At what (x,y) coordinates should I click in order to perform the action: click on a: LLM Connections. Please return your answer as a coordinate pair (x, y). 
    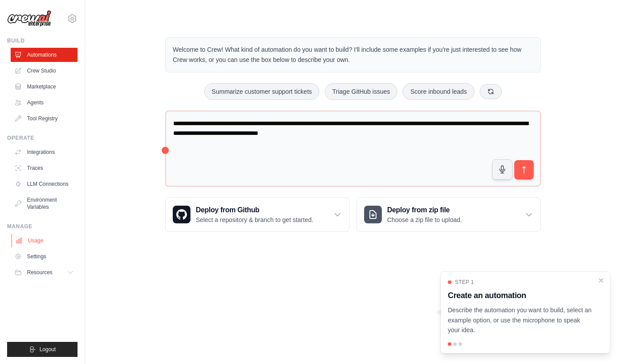
    Looking at the image, I should click on (44, 184).